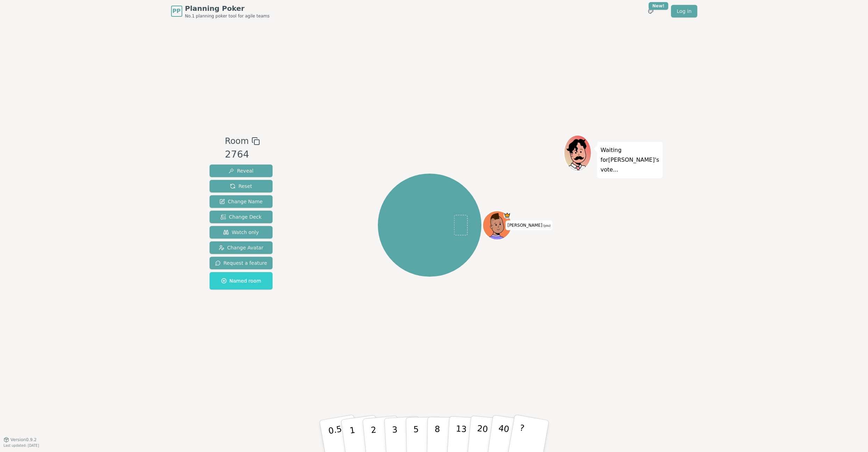 This screenshot has height=452, width=868. What do you see at coordinates (241, 263) in the screenshot?
I see `button: Request a feature` at bounding box center [241, 263].